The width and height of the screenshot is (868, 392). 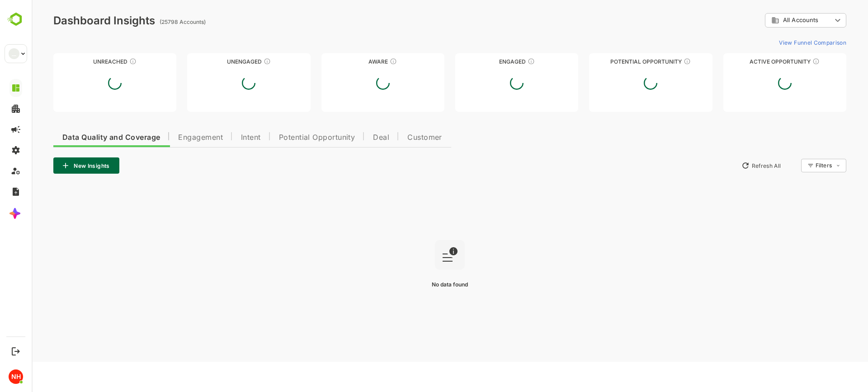 What do you see at coordinates (79, 137) in the screenshot?
I see `span: Data Quality and Coverage` at bounding box center [79, 137].